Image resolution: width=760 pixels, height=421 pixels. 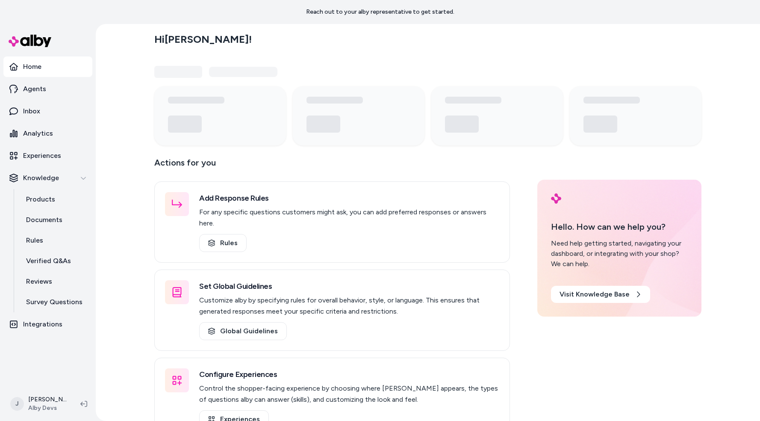 What do you see at coordinates (43, 324) in the screenshot?
I see `p: Integrations` at bounding box center [43, 324].